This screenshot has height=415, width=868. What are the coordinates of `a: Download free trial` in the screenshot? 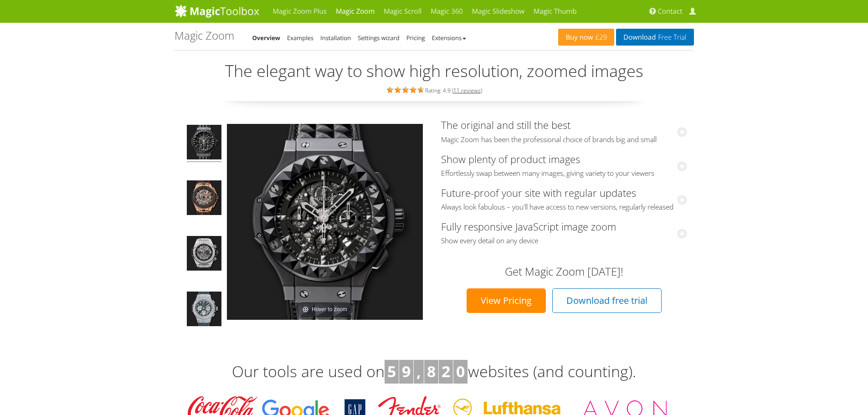 It's located at (607, 300).